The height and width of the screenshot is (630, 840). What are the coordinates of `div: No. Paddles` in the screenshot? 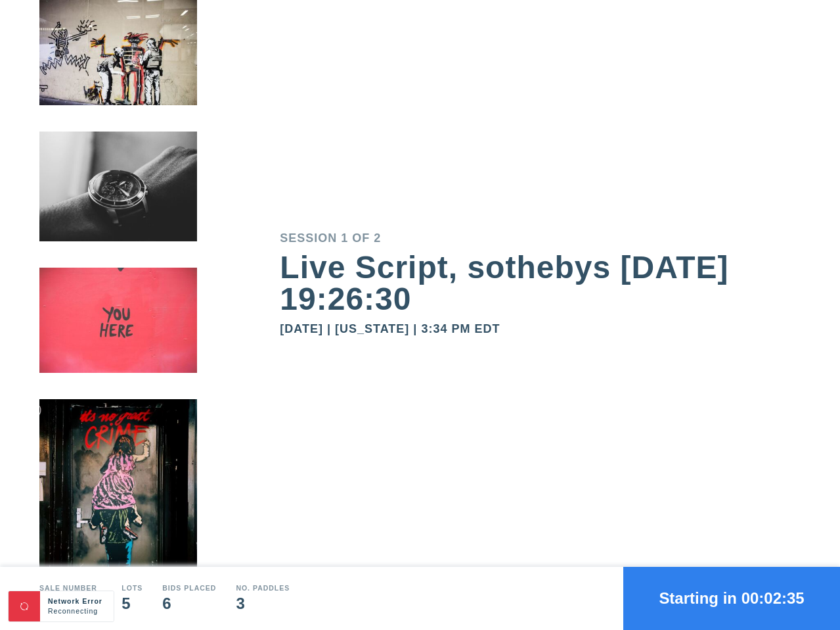 It's located at (263, 588).